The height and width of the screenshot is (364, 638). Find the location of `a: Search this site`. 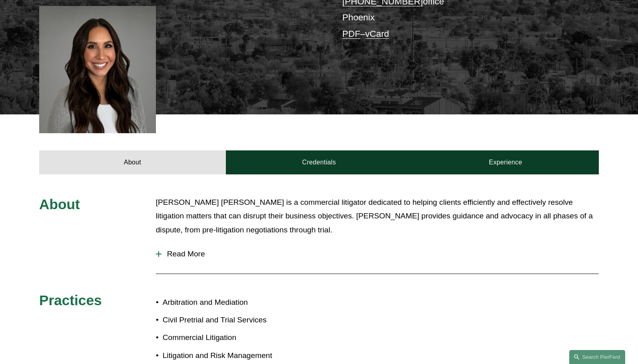

a: Search this site is located at coordinates (597, 357).